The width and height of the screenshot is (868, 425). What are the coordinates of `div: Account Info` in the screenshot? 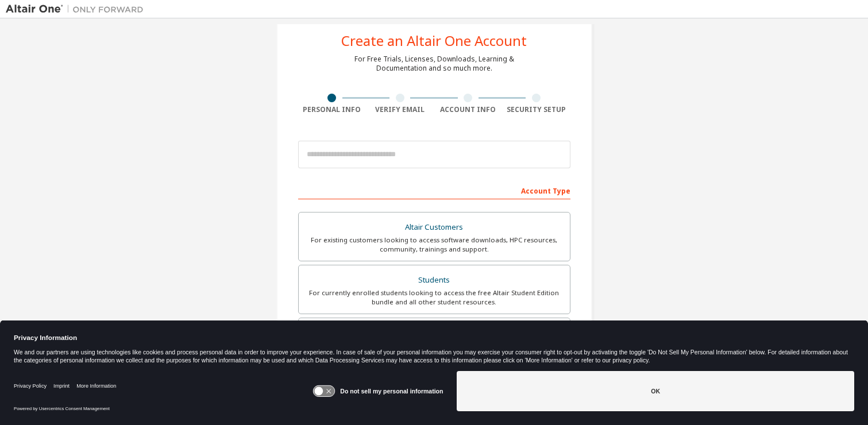 It's located at (468, 110).